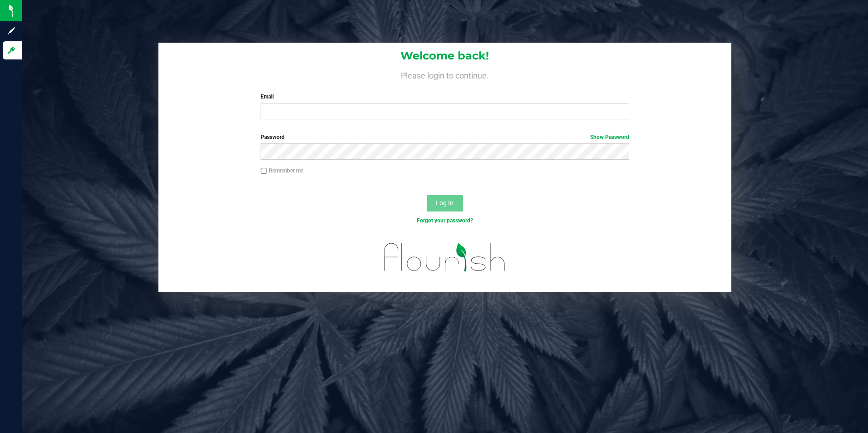 This screenshot has width=868, height=433. Describe the element at coordinates (610, 137) in the screenshot. I see `a: Show Password` at that location.